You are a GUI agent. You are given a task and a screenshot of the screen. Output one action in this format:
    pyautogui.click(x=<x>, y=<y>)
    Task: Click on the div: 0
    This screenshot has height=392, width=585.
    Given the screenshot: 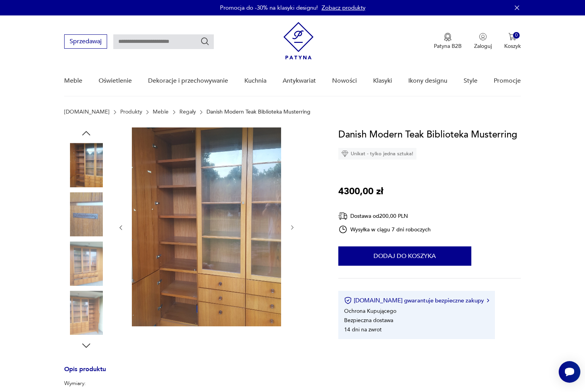 What is the action you would take?
    pyautogui.click(x=516, y=35)
    